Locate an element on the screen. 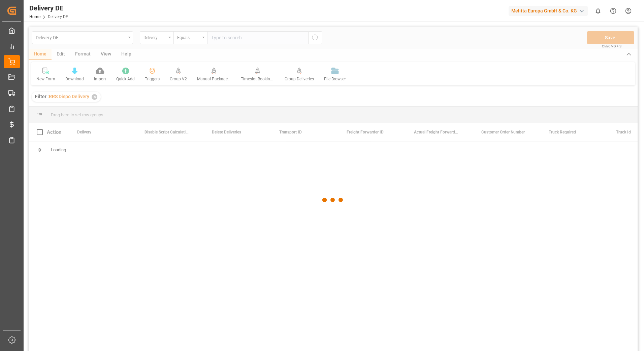 The image size is (644, 351). button: Help Center is located at coordinates (613, 10).